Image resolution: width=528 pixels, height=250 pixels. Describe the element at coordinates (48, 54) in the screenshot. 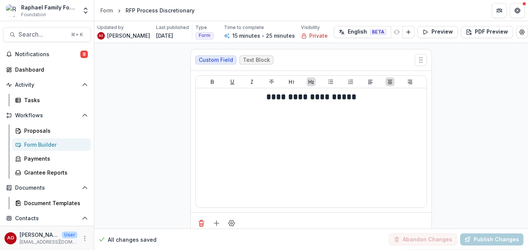

I see `span: Notifications` at that location.